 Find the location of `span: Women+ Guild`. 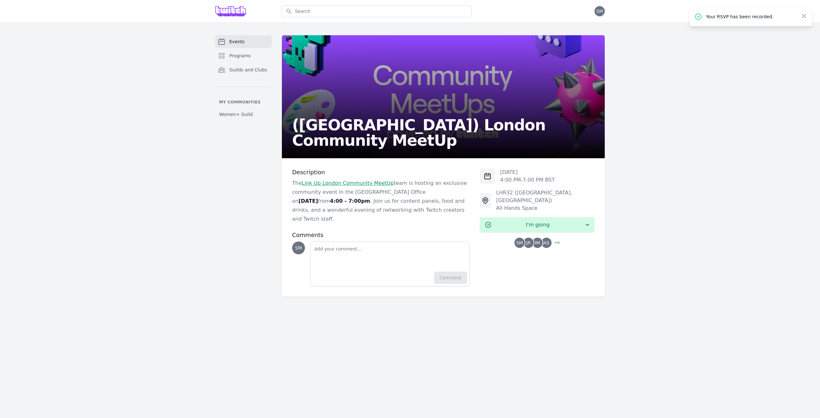

span: Women+ Guild is located at coordinates (236, 114).